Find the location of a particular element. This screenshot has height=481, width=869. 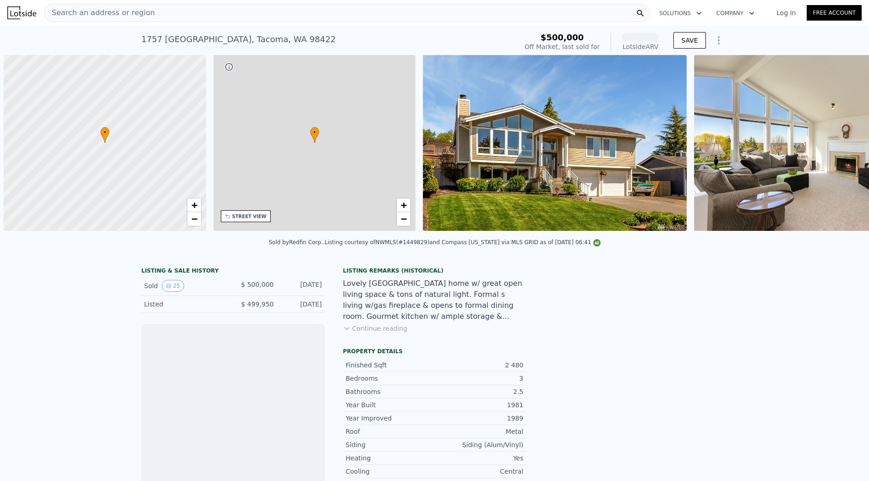

div: Siding (Alum/Vinyl) is located at coordinates (479, 445).